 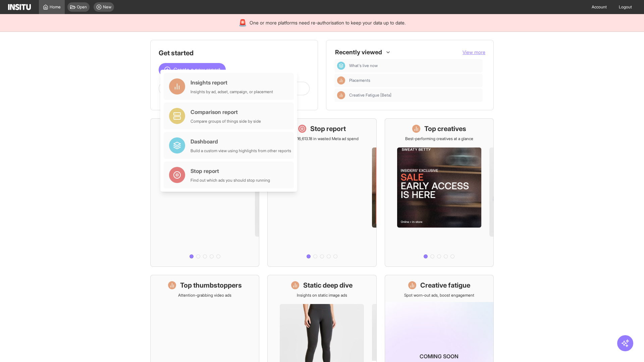 I want to click on button: View more, so click(x=474, y=52).